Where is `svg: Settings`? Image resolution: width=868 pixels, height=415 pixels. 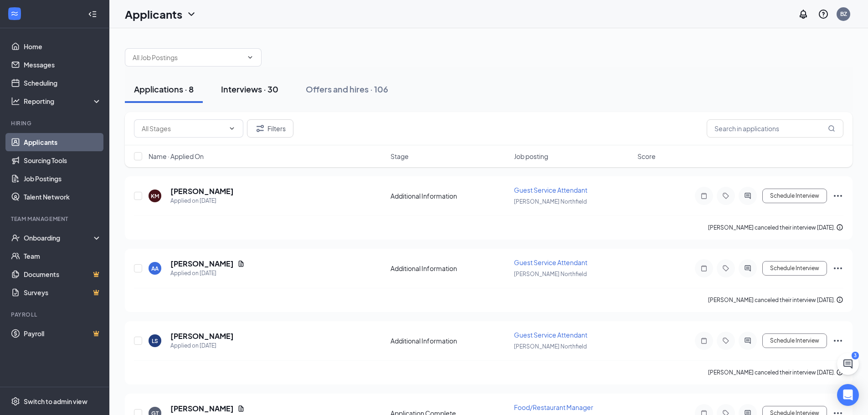 svg: Settings is located at coordinates (15, 401).